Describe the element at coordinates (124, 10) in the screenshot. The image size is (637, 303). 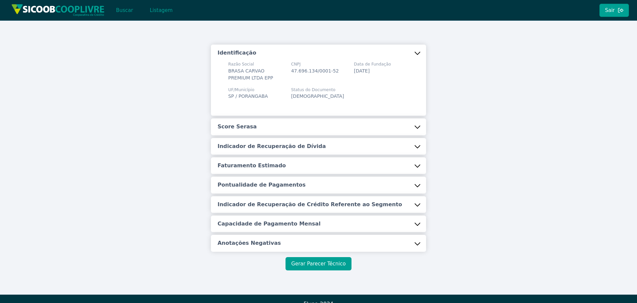
I see `button: Buscar` at that location.